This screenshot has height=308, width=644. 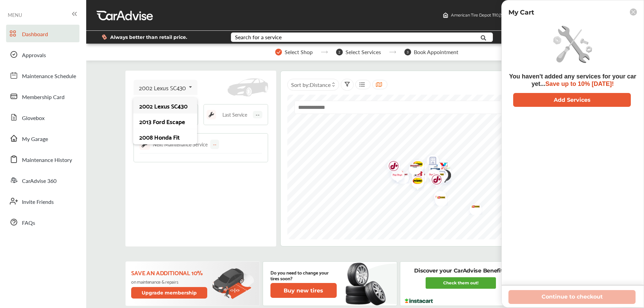 What do you see at coordinates (320, 84) in the screenshot?
I see `span: Distance` at bounding box center [320, 84].